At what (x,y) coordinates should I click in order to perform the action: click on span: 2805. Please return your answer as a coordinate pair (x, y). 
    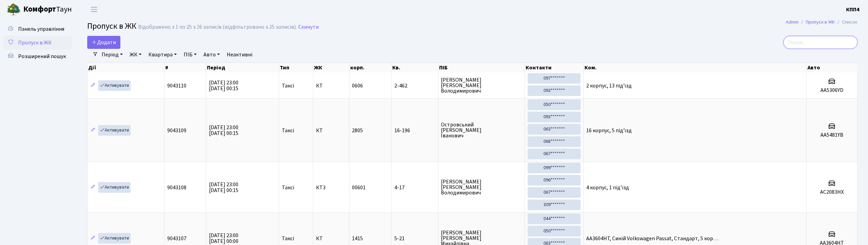
    Looking at the image, I should click on (358, 130).